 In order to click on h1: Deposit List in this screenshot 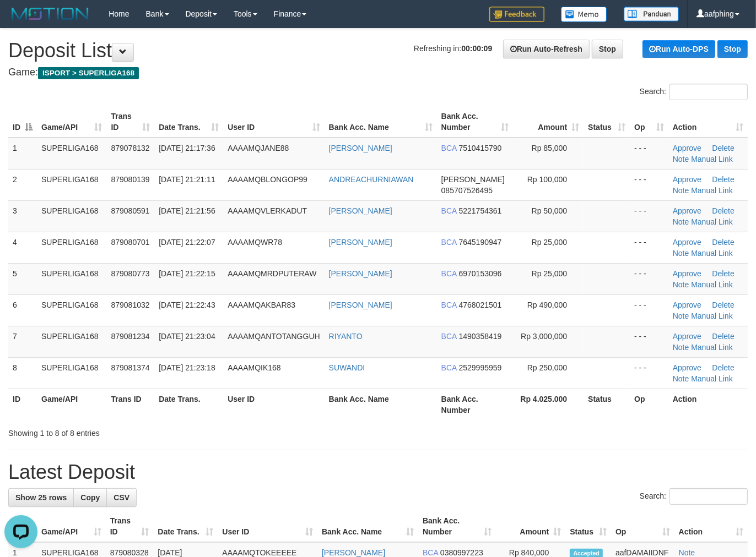, I will do `click(378, 50)`.